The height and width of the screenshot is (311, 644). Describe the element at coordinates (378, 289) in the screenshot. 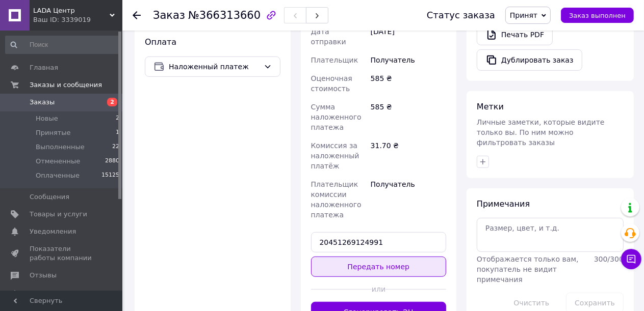

I see `span: или` at that location.